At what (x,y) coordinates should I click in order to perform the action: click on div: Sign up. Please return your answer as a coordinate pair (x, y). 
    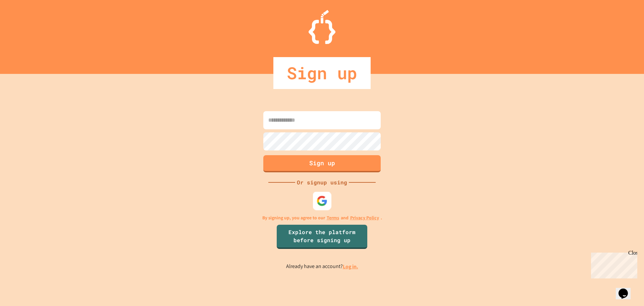
    Looking at the image, I should click on (322, 73).